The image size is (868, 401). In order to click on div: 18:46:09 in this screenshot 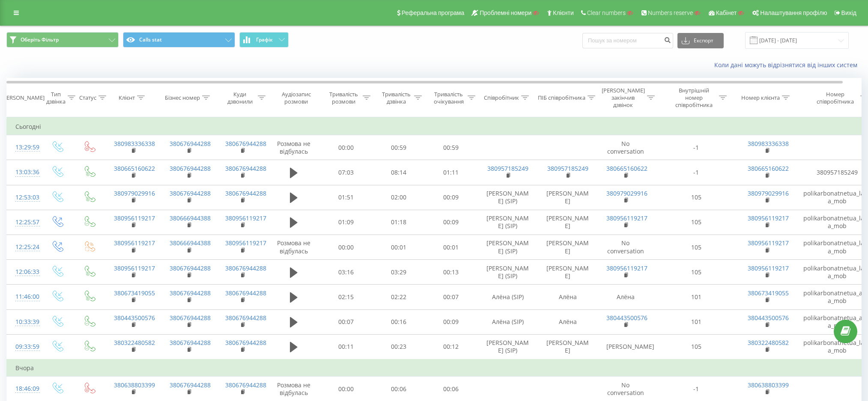, I will do `click(24, 388)`.